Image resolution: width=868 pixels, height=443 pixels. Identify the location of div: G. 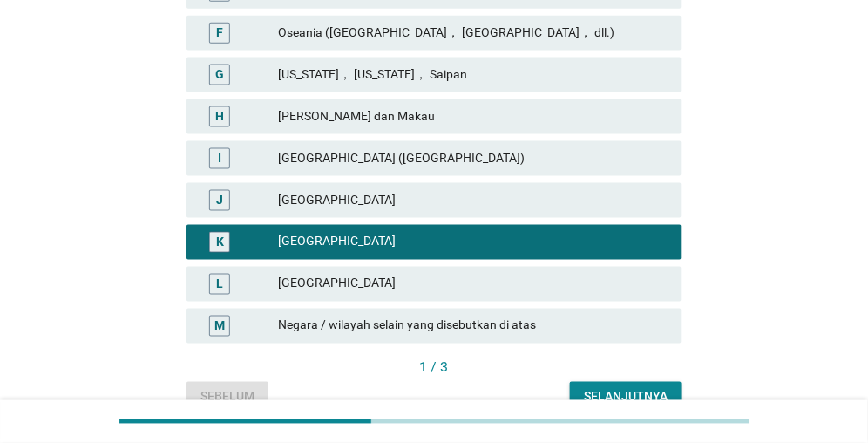
(220, 74).